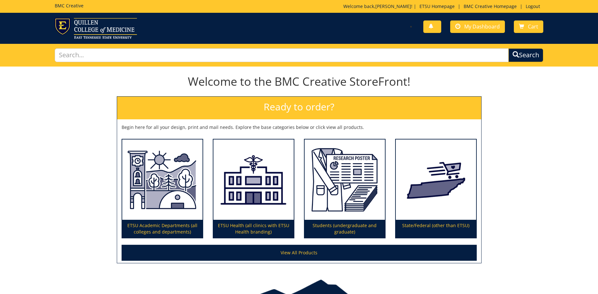 Image resolution: width=598 pixels, height=294 pixels. What do you see at coordinates (162, 229) in the screenshot?
I see `p: ETSU Academic Departments (all colleges and departments)` at bounding box center [162, 229].